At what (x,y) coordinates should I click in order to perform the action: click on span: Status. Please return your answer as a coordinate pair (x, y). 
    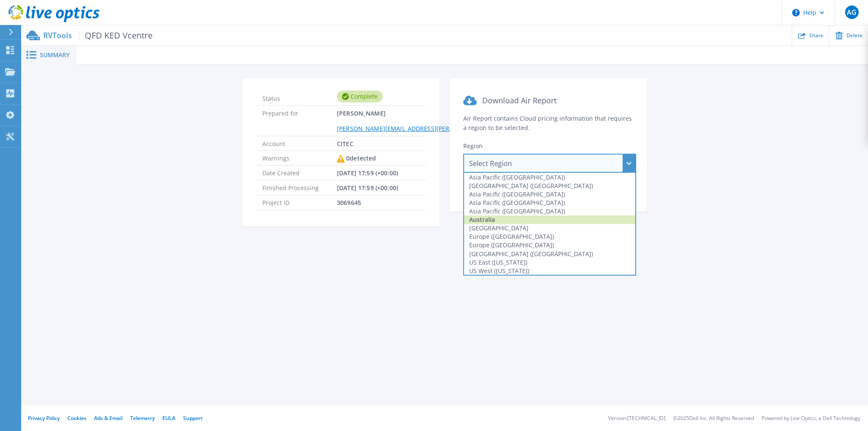
    Looking at the image, I should click on (300, 97).